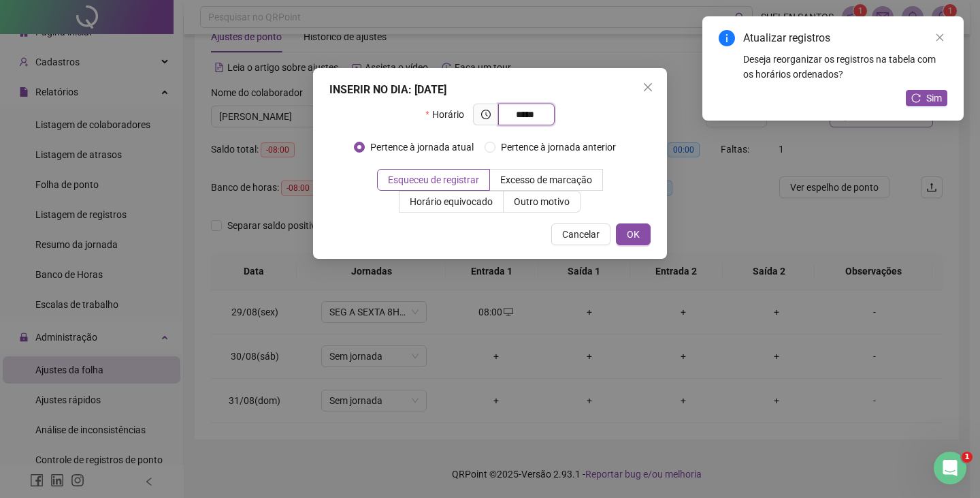 This screenshot has height=498, width=980. I want to click on span: info-circle, so click(727, 38).